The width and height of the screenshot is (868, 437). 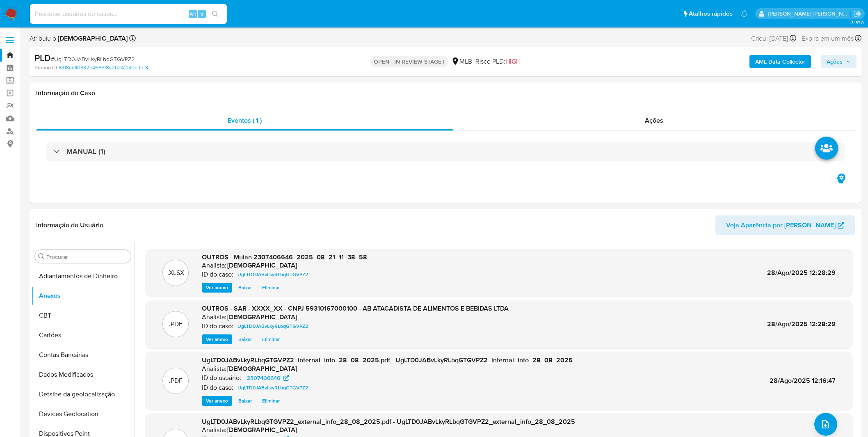 What do you see at coordinates (83, 276) in the screenshot?
I see `button: Adiantamentos de Dinheiro` at bounding box center [83, 276].